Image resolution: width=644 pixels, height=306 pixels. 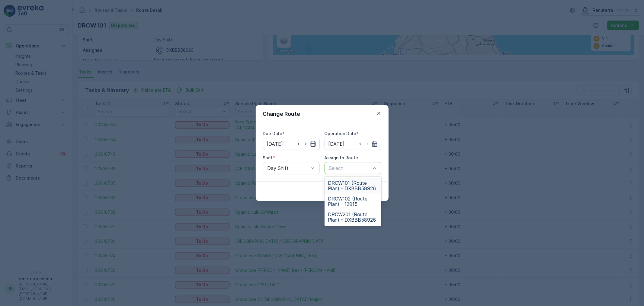 What do you see at coordinates (268, 158) in the screenshot?
I see `label: Shift` at bounding box center [268, 158].